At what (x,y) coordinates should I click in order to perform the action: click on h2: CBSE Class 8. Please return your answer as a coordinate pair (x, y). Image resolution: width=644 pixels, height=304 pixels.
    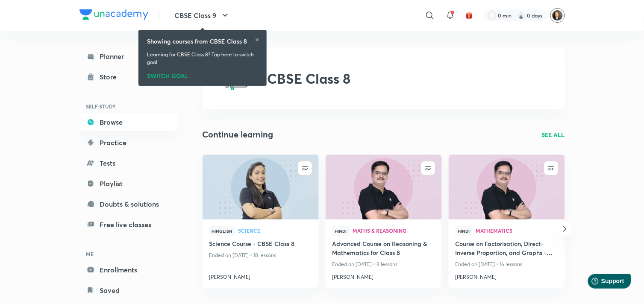
    Looking at the image, I should click on (309, 79).